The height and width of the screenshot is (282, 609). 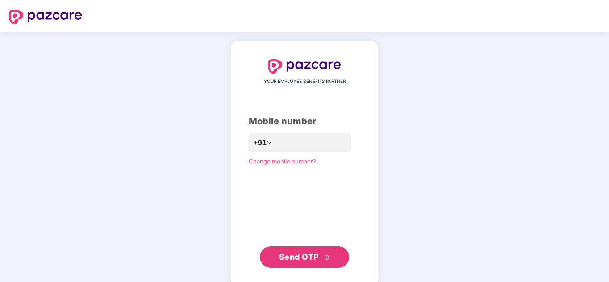 What do you see at coordinates (327, 258) in the screenshot?
I see `span: double-right` at bounding box center [327, 258].